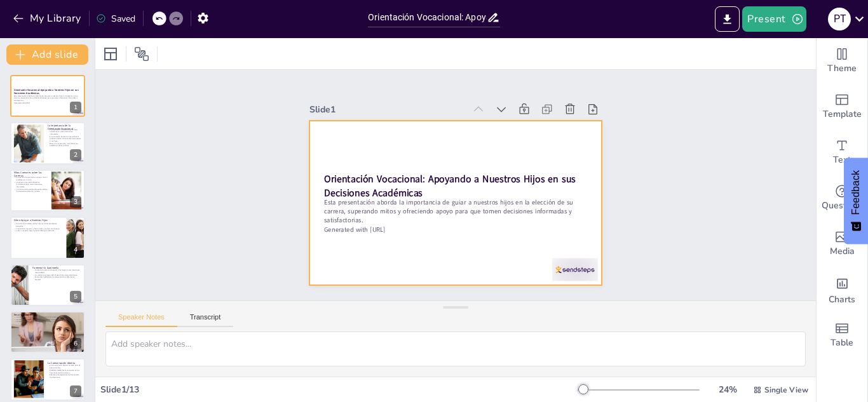 The width and height of the screenshot is (868, 402). What do you see at coordinates (30, 190) in the screenshot?
I see `p: La información actualizada puede cambiar la perspectiva sobre las carreras.` at bounding box center [30, 190].